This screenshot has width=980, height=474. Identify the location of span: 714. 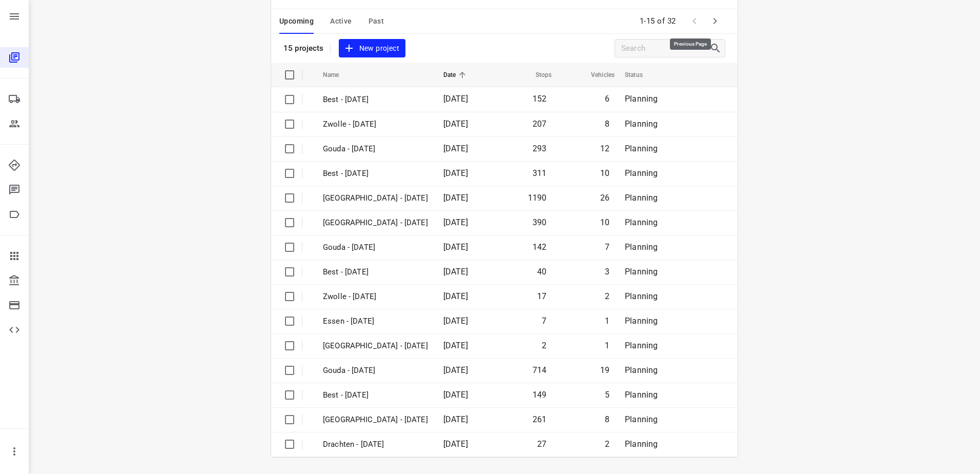
(540, 370).